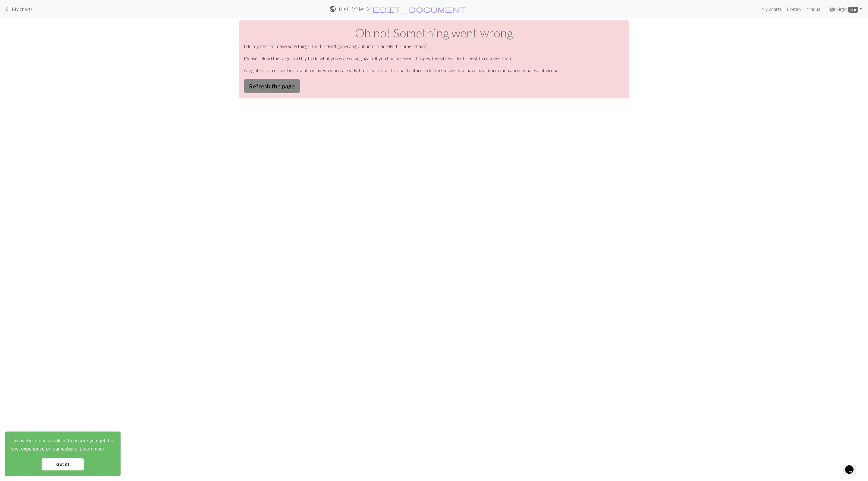  What do you see at coordinates (419, 9) in the screenshot?
I see `span: edit_document` at bounding box center [419, 9].